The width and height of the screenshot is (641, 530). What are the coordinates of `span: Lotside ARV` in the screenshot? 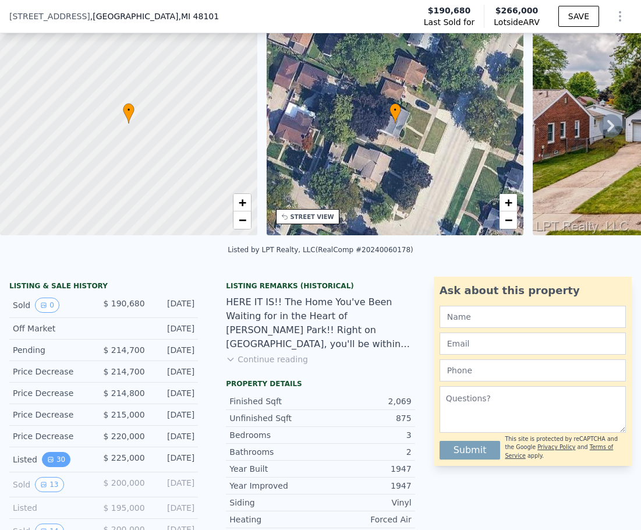 It's located at (516, 22).